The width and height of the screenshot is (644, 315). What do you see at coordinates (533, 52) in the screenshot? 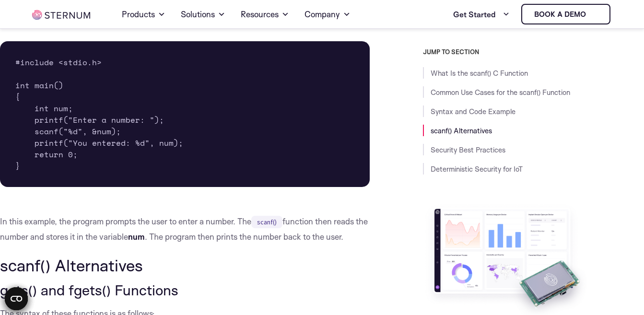
I see `h3: JUMP TO SECTION` at bounding box center [533, 52].